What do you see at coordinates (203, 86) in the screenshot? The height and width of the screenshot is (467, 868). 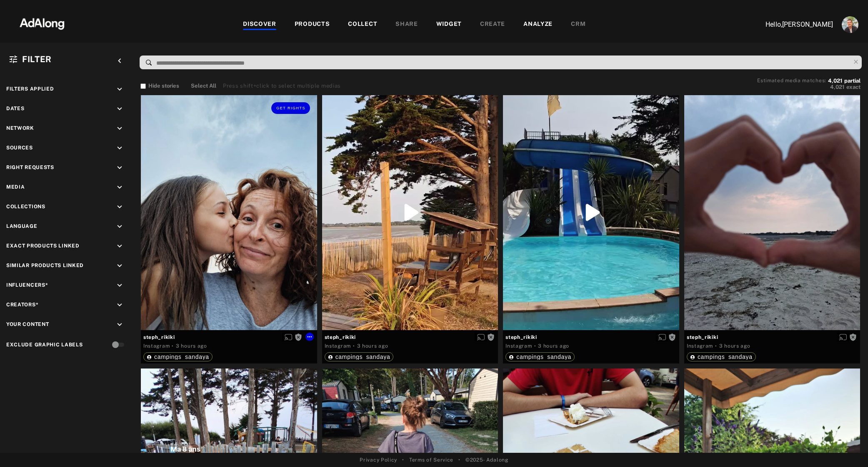 I see `button: Select All` at bounding box center [203, 86].